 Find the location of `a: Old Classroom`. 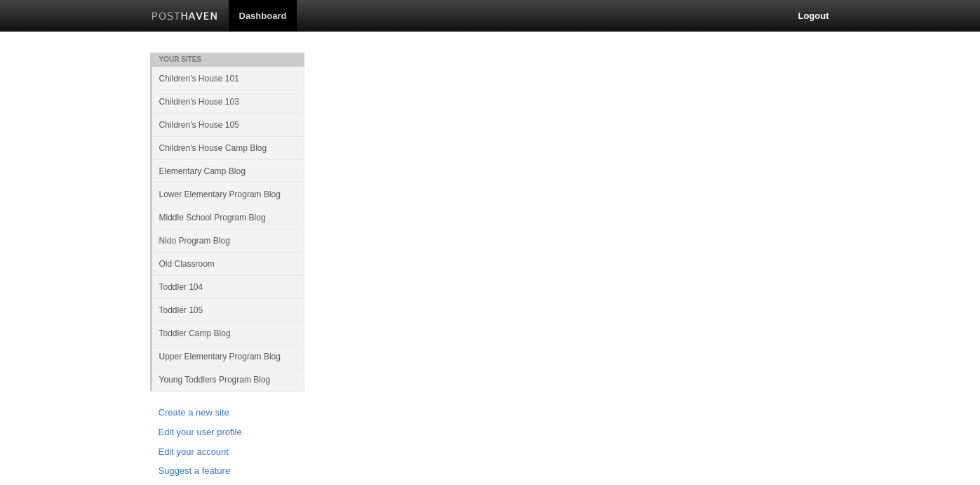

a: Old Classroom is located at coordinates (228, 263).